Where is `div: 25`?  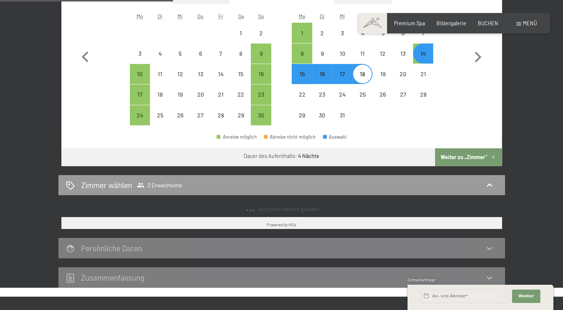 div: 25 is located at coordinates (160, 122).